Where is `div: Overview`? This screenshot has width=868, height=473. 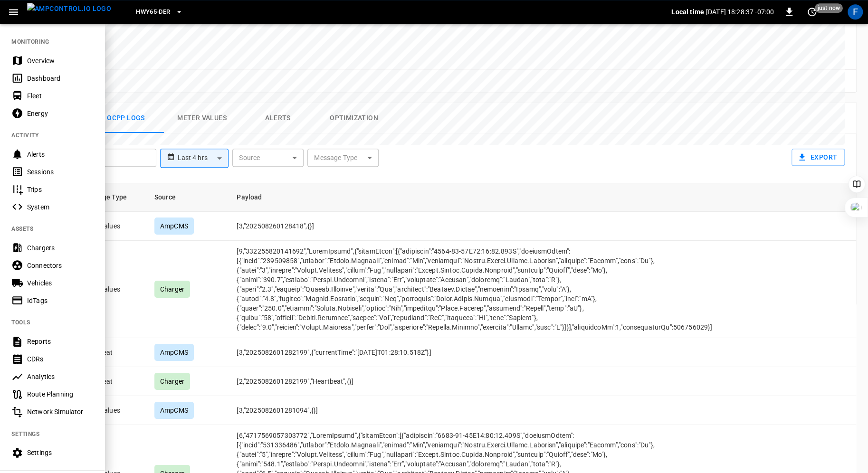
div: Overview is located at coordinates (60, 61).